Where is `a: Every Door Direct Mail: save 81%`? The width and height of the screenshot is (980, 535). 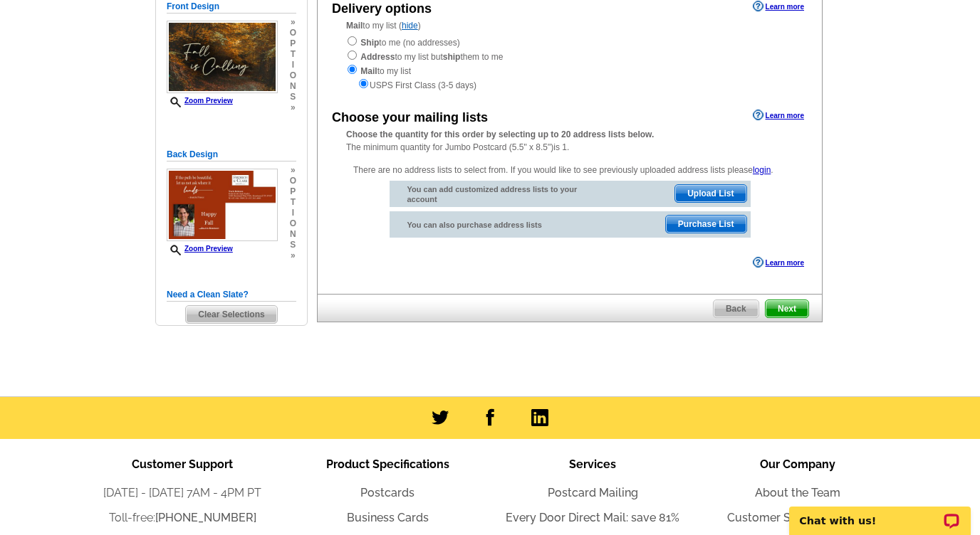
a: Every Door Direct Mail: save 81% is located at coordinates (593, 517).